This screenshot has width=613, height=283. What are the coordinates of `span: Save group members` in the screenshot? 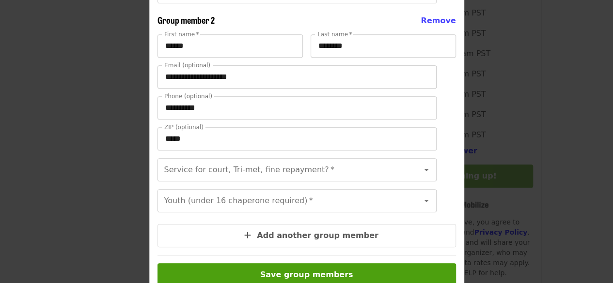 It's located at (307, 275).